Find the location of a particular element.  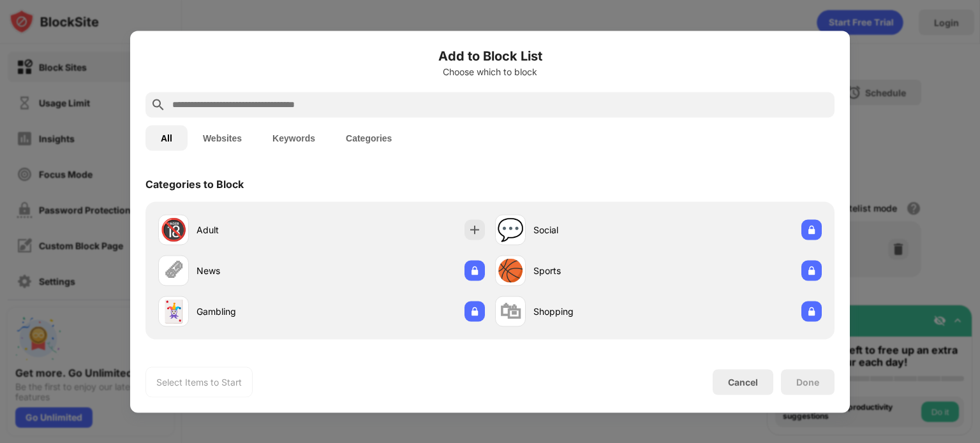

button: Categories is located at coordinates (368, 137).